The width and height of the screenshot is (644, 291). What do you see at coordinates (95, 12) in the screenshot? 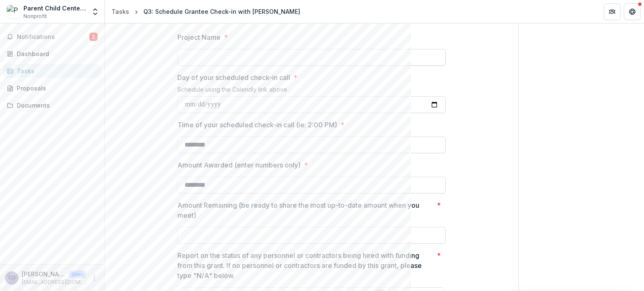
I see `button: Open entity switcher` at bounding box center [95, 12].